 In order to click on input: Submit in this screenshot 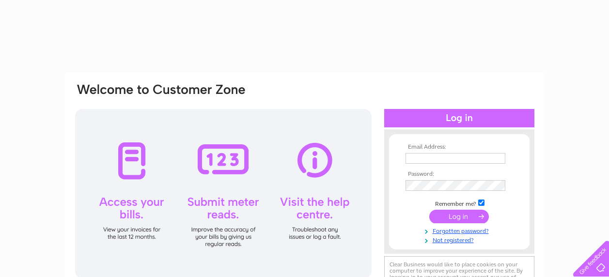, I will do `click(459, 217)`.